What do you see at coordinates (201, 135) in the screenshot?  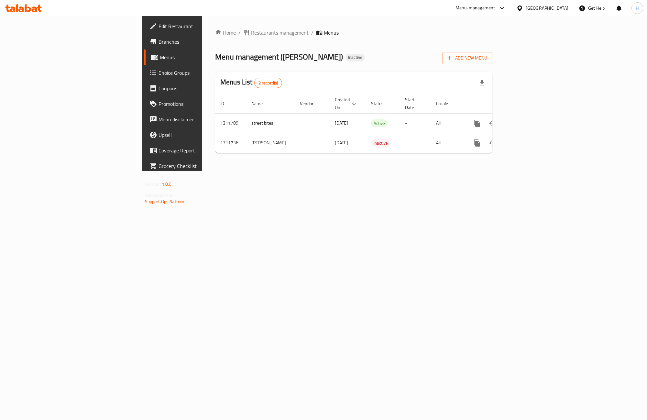 I see `span: Upsell` at bounding box center [201, 135].